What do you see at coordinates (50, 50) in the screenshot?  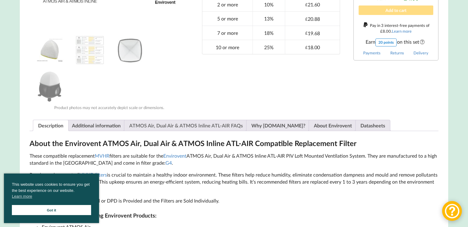 I see `img: Envirovent ATMOS AIR & ATMOS INLINE Compatible Replacement Filter Available from MVHR.shop` at bounding box center [50, 50].